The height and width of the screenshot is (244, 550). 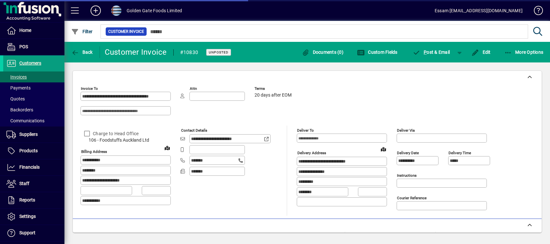 What do you see at coordinates (82, 32) in the screenshot?
I see `button: Filter` at bounding box center [82, 32].